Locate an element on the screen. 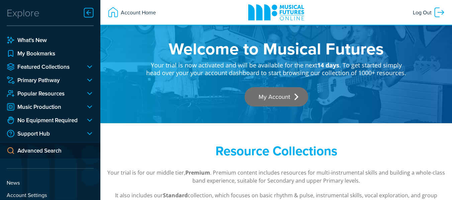 This screenshot has width=452, height=200. a: News is located at coordinates (50, 183).